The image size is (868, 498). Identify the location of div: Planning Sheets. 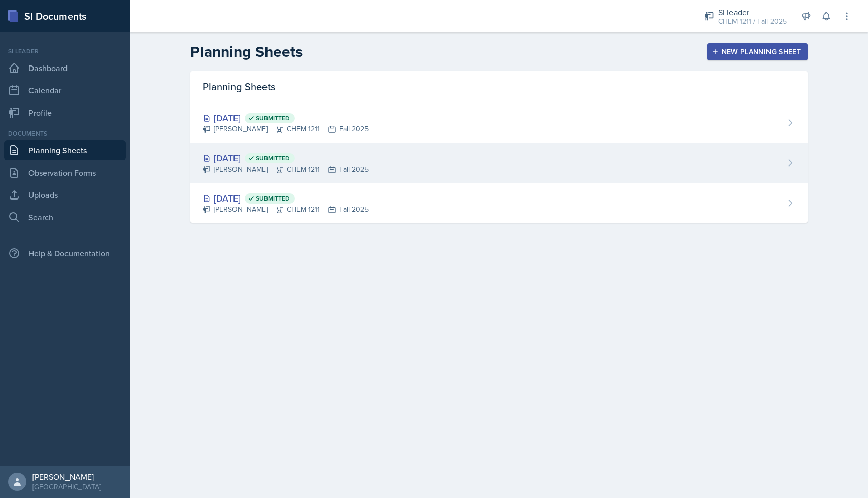
(499, 87).